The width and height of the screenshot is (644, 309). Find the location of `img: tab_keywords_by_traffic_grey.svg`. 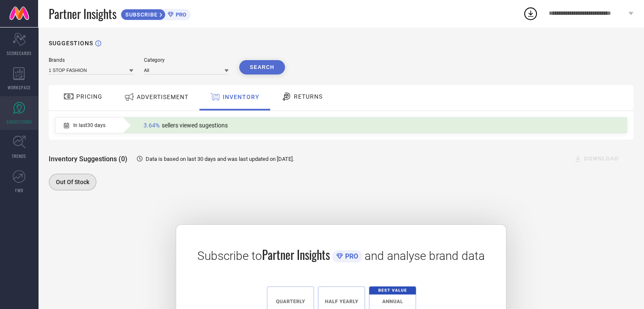

img: tab_keywords_by_traffic_grey.svg is located at coordinates (87, 52).